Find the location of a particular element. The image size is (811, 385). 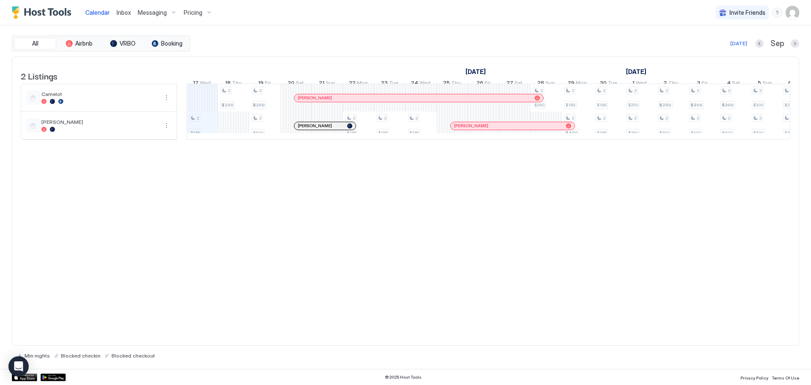

a: September 23, 2025 is located at coordinates (390, 84).